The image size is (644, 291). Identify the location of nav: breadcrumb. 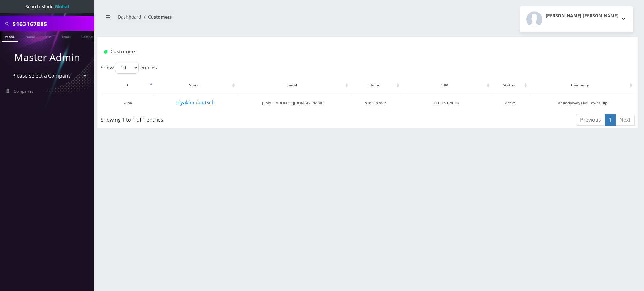
(233, 19).